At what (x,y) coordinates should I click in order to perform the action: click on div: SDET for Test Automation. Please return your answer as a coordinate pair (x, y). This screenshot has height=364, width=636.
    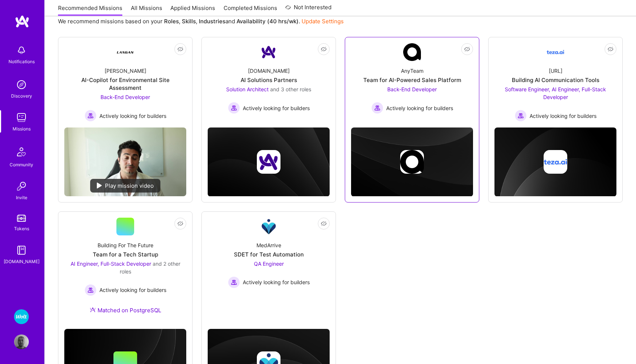
    Looking at the image, I should click on (269, 254).